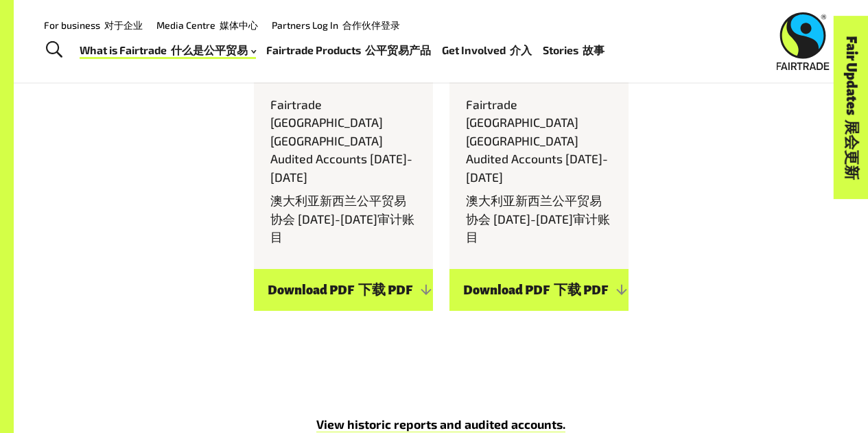  I want to click on font: 什么是公平贸易, so click(209, 50).